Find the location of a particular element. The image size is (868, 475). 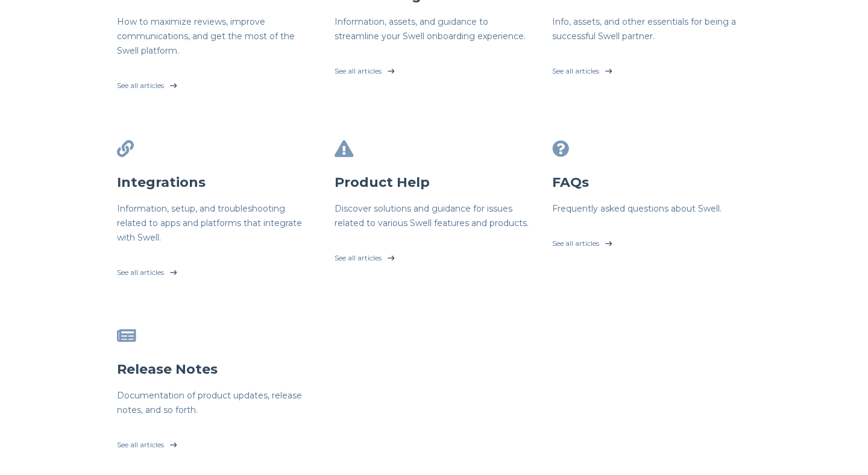

div: Keywords by Traffic is located at coordinates (168, 75).